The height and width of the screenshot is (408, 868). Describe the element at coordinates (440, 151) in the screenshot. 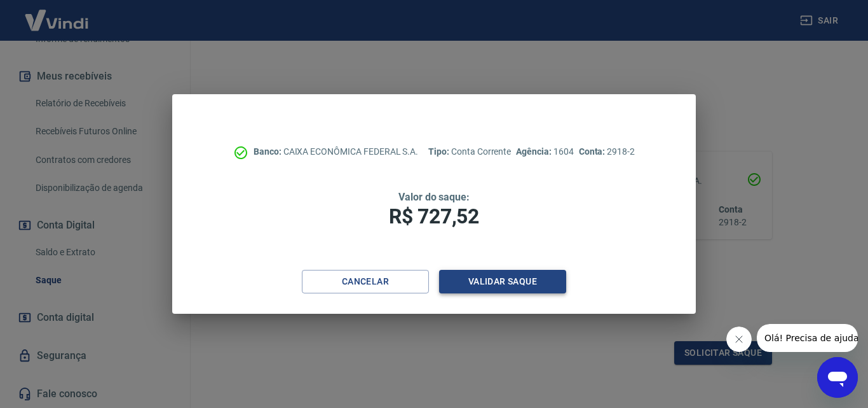

I see `span: Tipo:` at that location.